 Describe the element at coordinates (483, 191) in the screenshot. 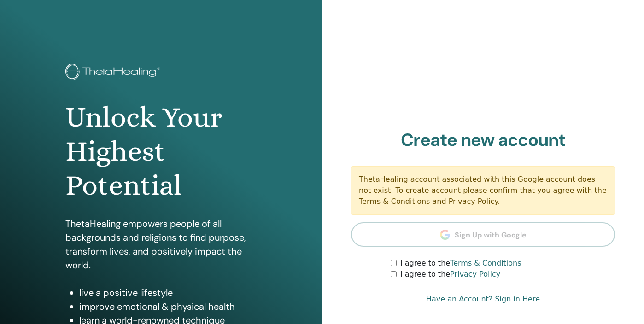

I see `div: ThetaHealing account associated with this Google account does not exist. To create account please...` at that location.